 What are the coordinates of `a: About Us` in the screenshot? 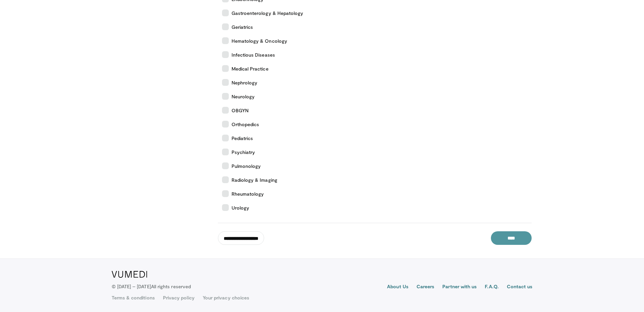 It's located at (398, 287).